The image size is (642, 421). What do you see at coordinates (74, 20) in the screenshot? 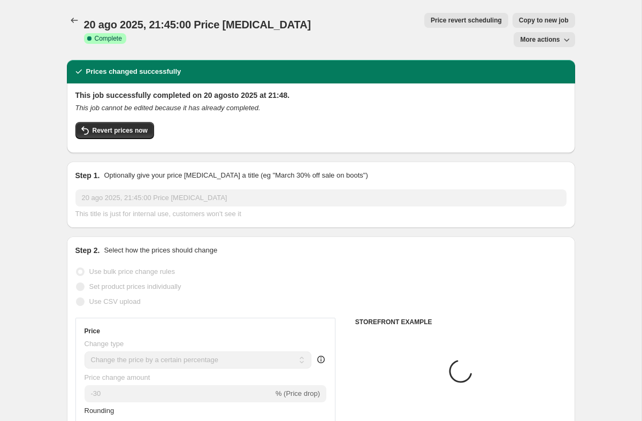
I see `button: Price change jobs` at bounding box center [74, 20].